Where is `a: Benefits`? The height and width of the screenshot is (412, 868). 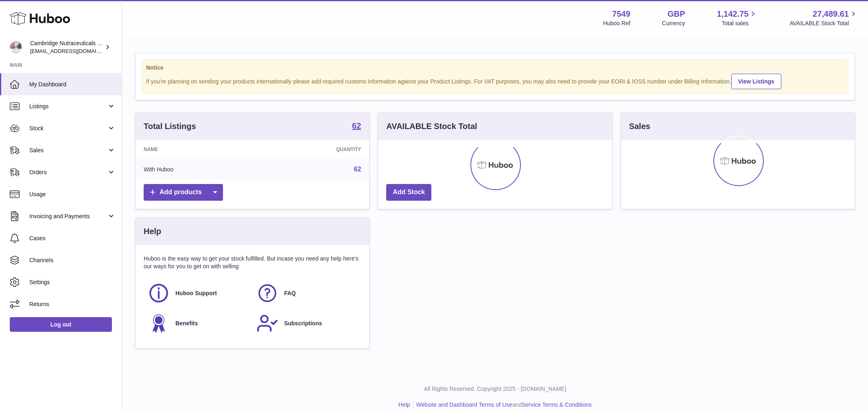
a: Benefits is located at coordinates (198, 323).